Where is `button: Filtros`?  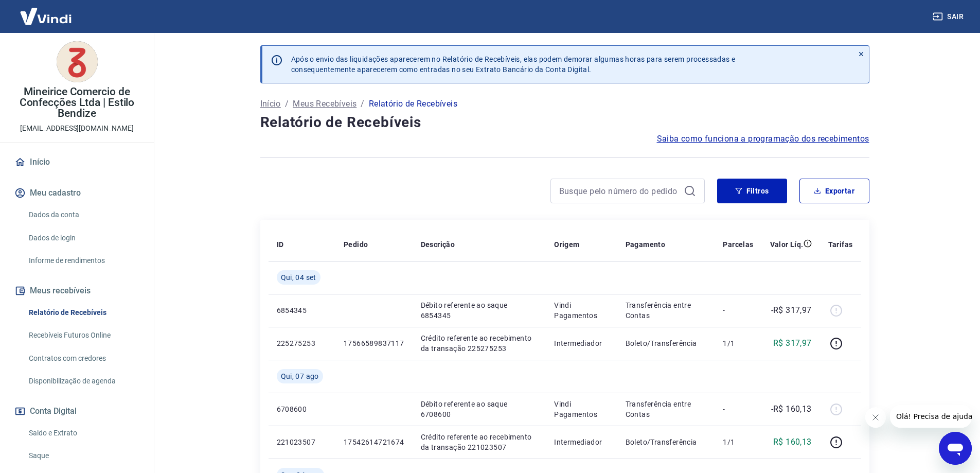
button: Filtros is located at coordinates (752, 191).